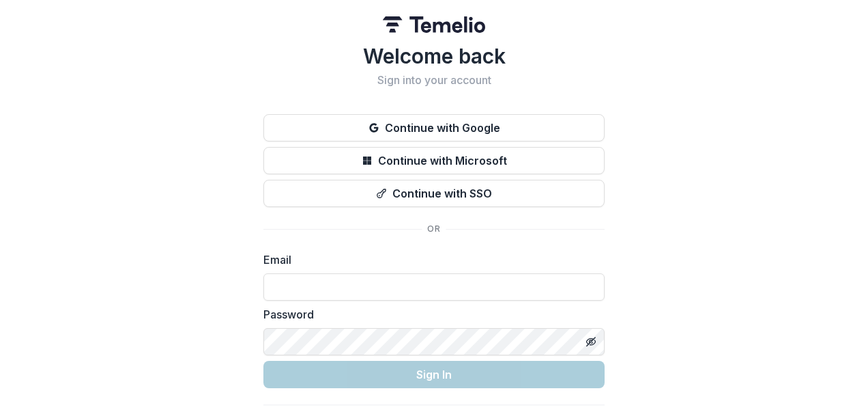  What do you see at coordinates (434, 128) in the screenshot?
I see `button: Continue with Google` at bounding box center [434, 128].